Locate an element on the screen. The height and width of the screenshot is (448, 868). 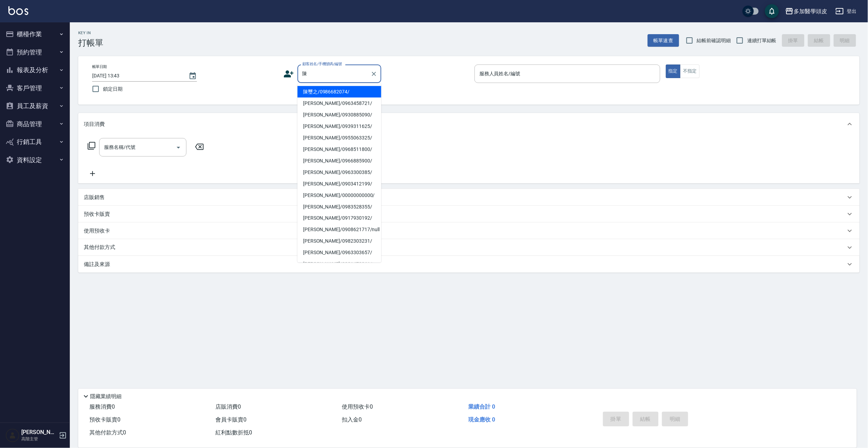
span: 會員卡販賣 0 is located at coordinates (231, 419).